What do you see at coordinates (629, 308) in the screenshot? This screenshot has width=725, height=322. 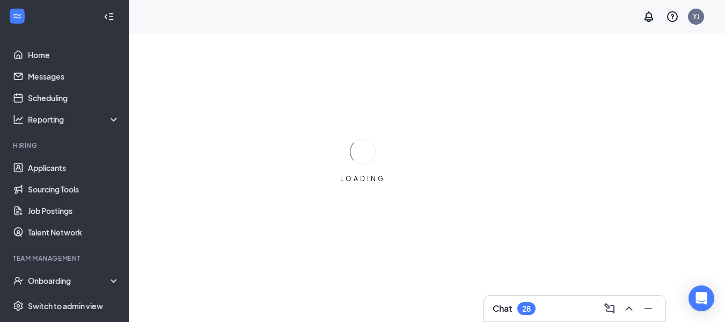 I see `svg: ChevronUp` at bounding box center [629, 308].